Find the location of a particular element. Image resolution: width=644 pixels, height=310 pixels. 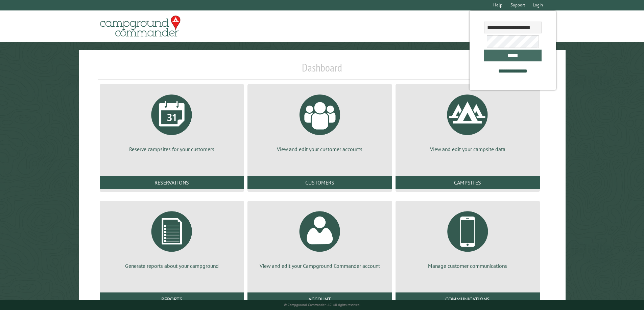

a: Manage customer communications is located at coordinates (467, 238).